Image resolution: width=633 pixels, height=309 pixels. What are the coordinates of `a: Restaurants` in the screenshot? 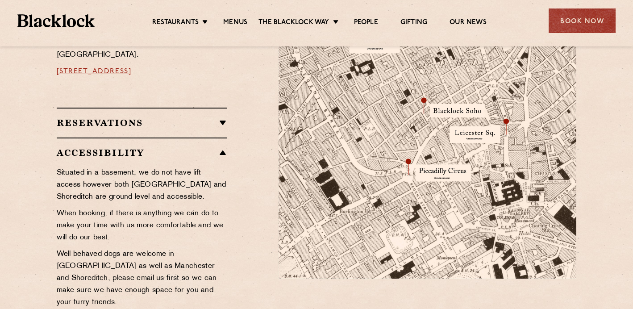 It's located at (175, 23).